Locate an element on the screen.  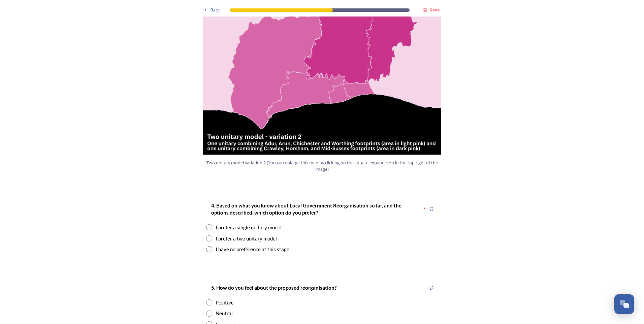
div: I have no preference at this stage is located at coordinates (252, 249).